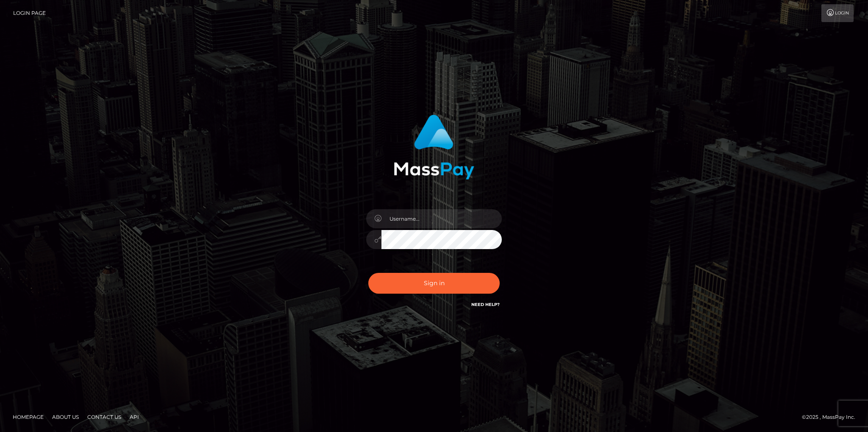 Image resolution: width=868 pixels, height=432 pixels. What do you see at coordinates (105, 417) in the screenshot?
I see `a: Contact Us` at bounding box center [105, 417].